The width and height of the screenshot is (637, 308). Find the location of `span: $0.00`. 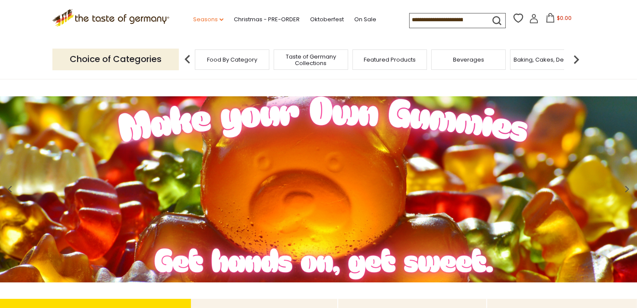

span: $0.00 is located at coordinates (564, 18).